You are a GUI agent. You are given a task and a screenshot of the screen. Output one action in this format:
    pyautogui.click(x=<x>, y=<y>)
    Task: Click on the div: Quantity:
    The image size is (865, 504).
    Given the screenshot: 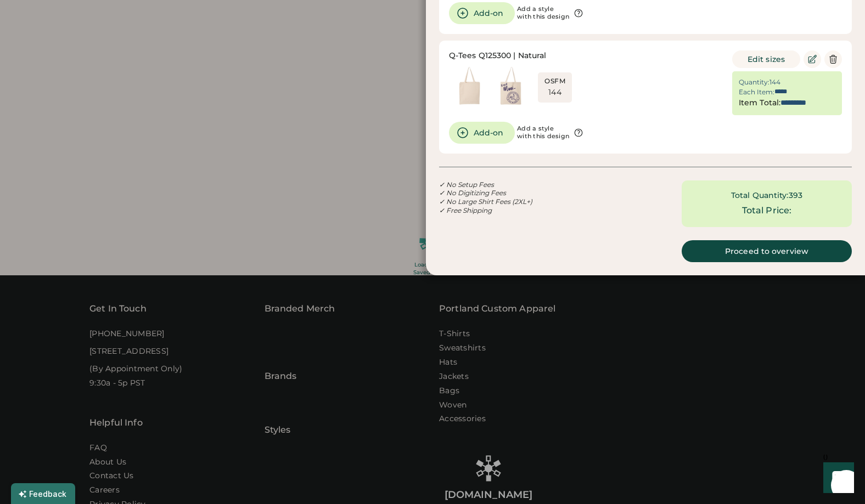 What is the action you would take?
    pyautogui.click(x=754, y=82)
    